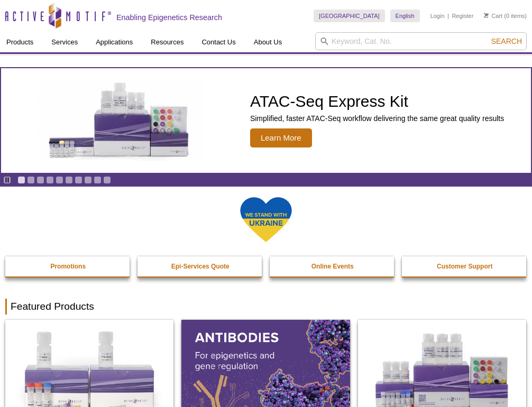 The width and height of the screenshot is (532, 407). Describe the element at coordinates (377, 102) in the screenshot. I see `h2: ATAC-Seq Express Kit` at that location.